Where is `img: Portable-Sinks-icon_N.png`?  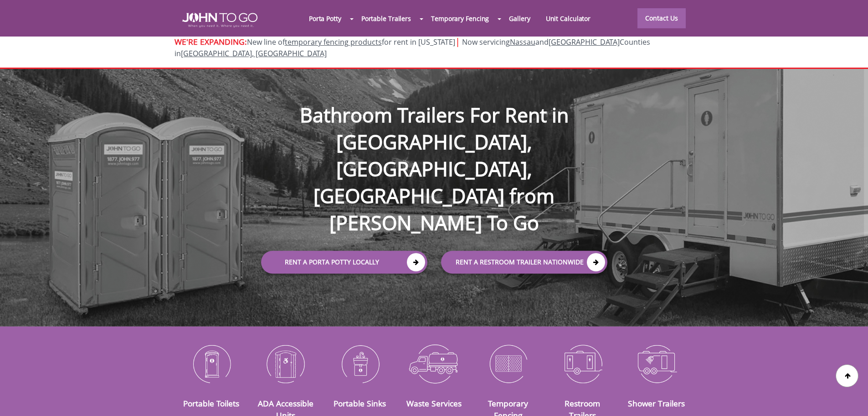
img: Portable-Sinks-icon_N.png is located at coordinates (360, 363).